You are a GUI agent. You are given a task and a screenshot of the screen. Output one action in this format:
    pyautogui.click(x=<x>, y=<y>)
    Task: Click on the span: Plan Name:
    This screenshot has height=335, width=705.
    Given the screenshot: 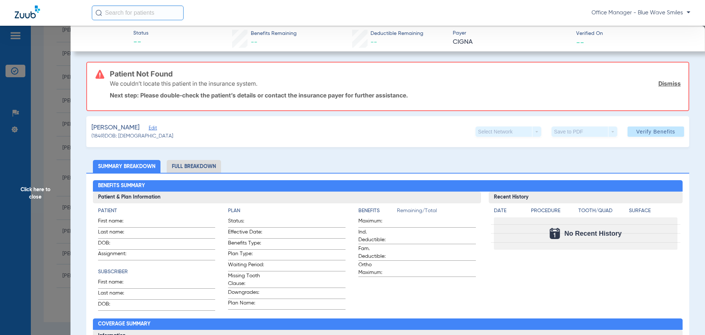 What is the action you would take?
    pyautogui.click(x=246, y=304)
    